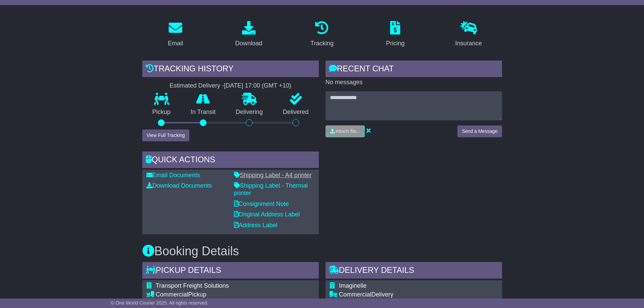 This screenshot has height=308, width=644. I want to click on a: Consignment Note, so click(261, 204).